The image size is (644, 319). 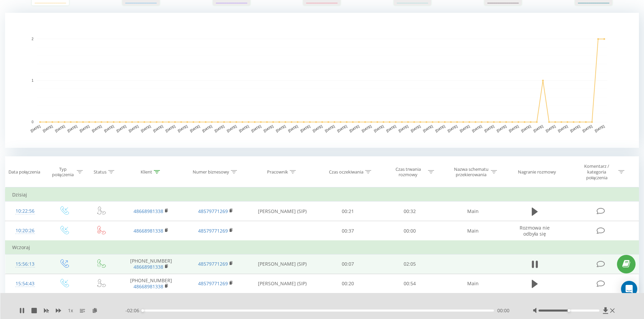 I want to click on div: Numer biznesowy, so click(x=211, y=172).